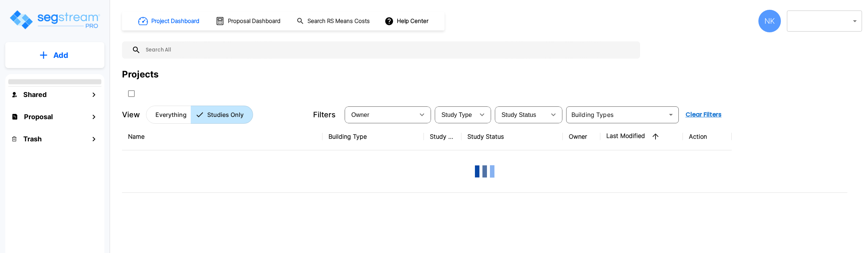 The width and height of the screenshot is (868, 253). What do you see at coordinates (55, 55) in the screenshot?
I see `button: Add` at bounding box center [55, 55].